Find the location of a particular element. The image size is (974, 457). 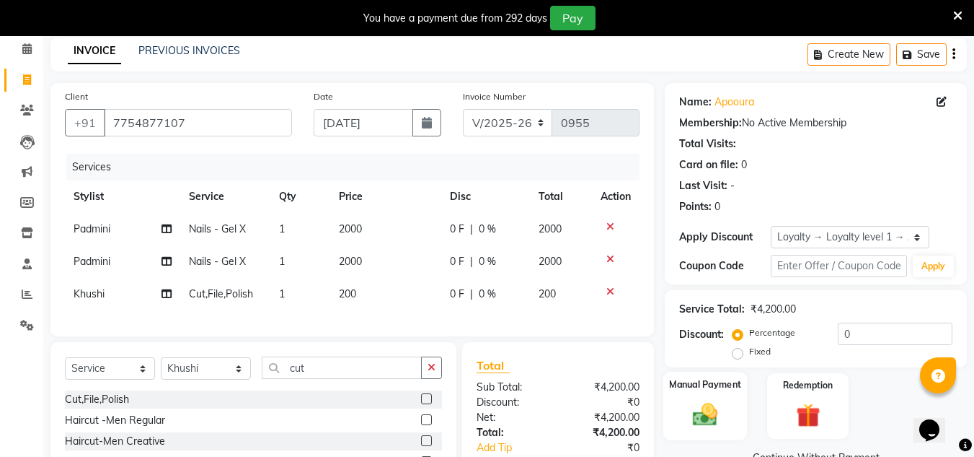

div: Card on file: is located at coordinates (709, 164).